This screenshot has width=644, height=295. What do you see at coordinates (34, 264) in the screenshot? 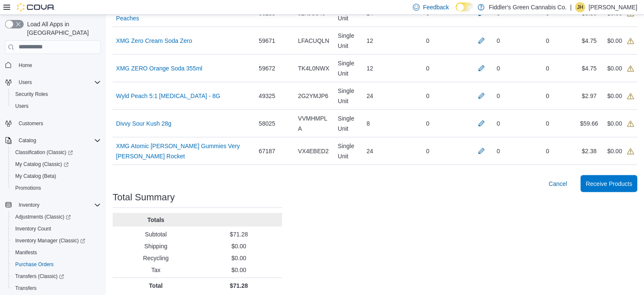
I see `span: Purchase Orders` at bounding box center [34, 264].